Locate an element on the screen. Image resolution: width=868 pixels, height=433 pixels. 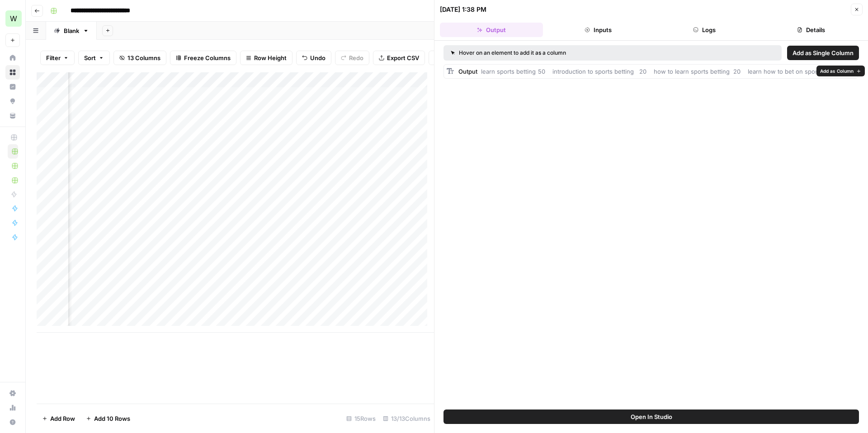
button: Freeze Columns is located at coordinates (203, 58).